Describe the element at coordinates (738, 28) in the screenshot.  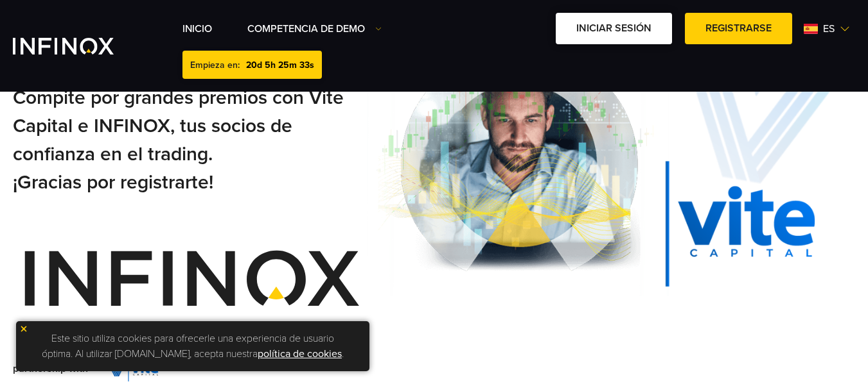
I see `a: Registrarse` at that location.